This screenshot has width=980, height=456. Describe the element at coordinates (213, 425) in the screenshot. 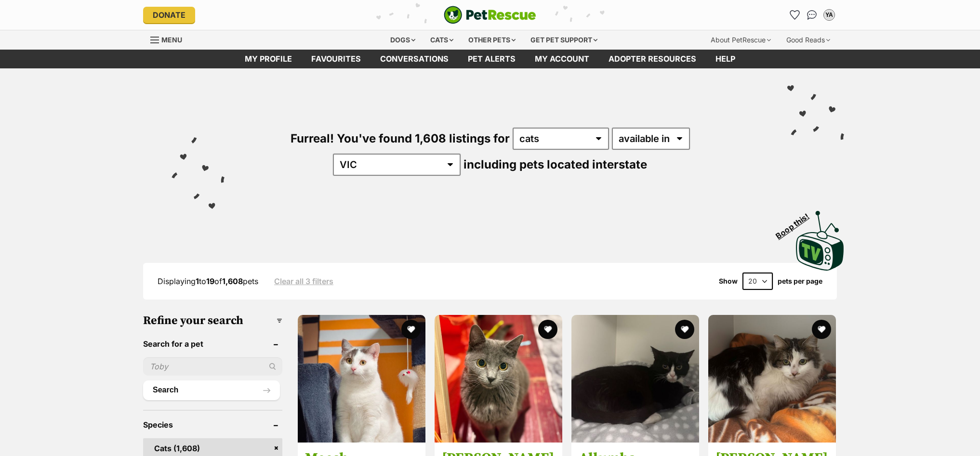

I see `header: Species` at that location.